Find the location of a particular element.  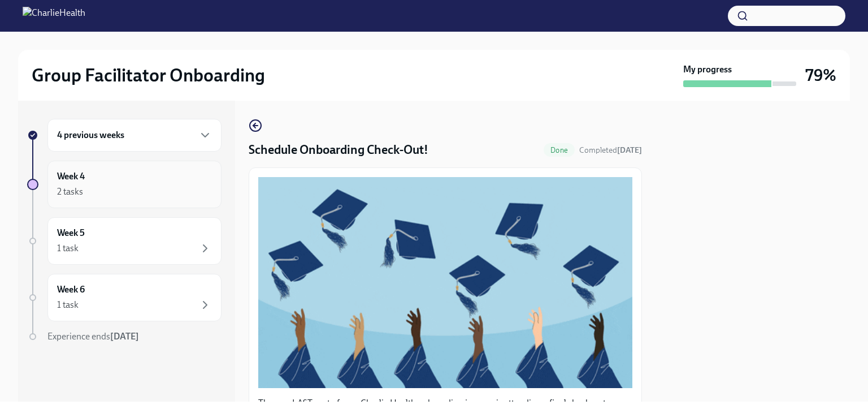

div: 2 tasks is located at coordinates (70, 192).